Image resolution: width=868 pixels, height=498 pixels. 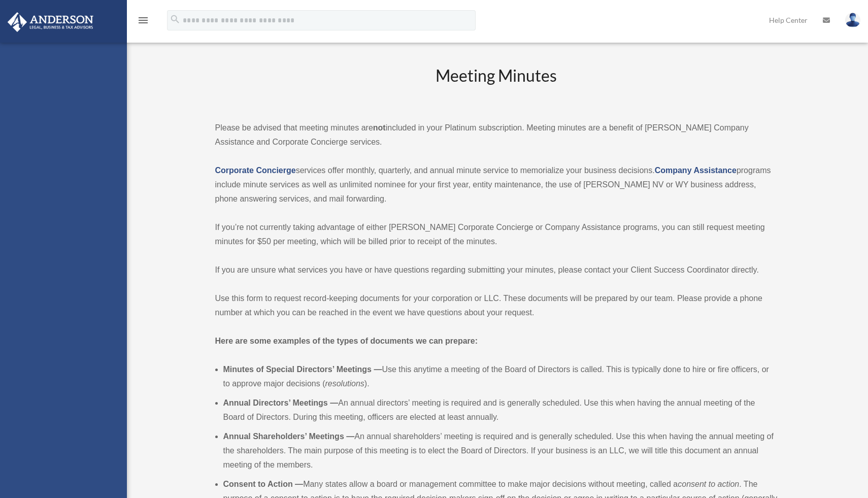 What do you see at coordinates (852, 20) in the screenshot?
I see `img: User Pic` at bounding box center [852, 20].